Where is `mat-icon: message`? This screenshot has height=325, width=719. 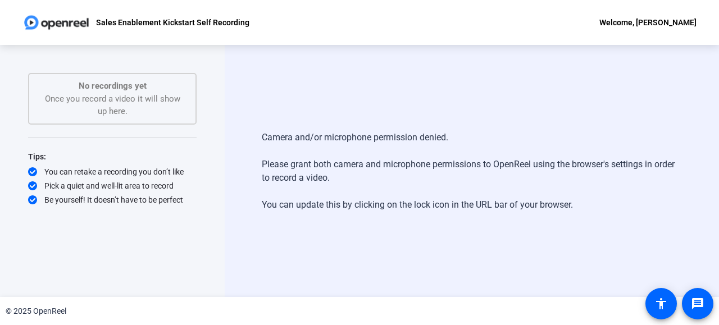
mat-icon: message is located at coordinates (698, 304).